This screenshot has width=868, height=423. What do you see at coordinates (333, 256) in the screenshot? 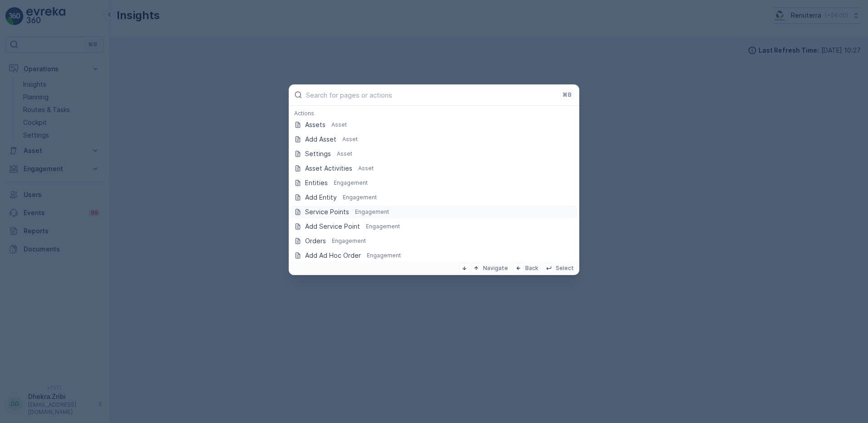
I see `p: Add Ad Hoc Order` at bounding box center [333, 256].